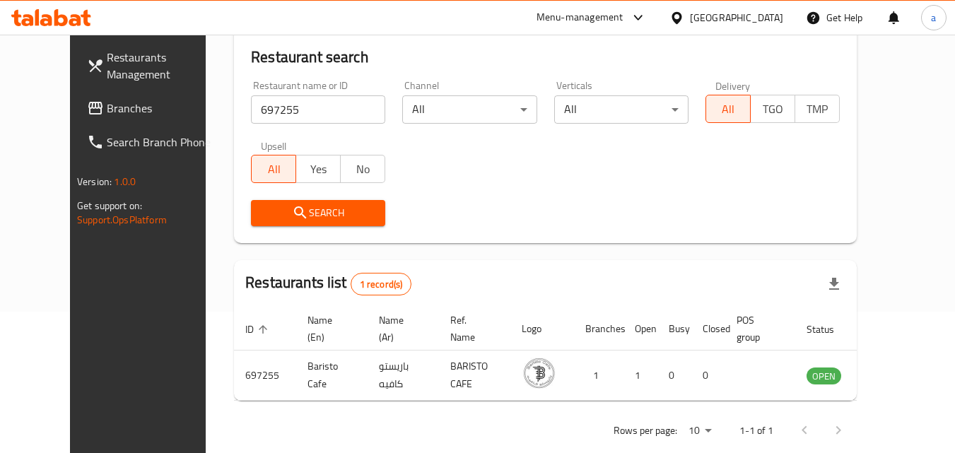 The image size is (955, 453). Describe the element at coordinates (646, 431) in the screenshot. I see `p: Rows per page:` at that location.